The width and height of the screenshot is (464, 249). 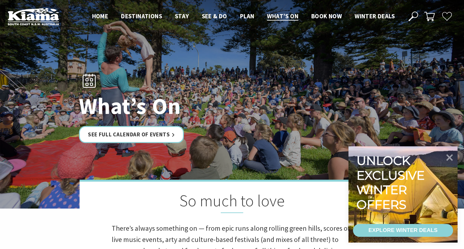 What do you see at coordinates (402, 230) in the screenshot?
I see `div: EXPLORE WINTER DEALS` at bounding box center [402, 230].